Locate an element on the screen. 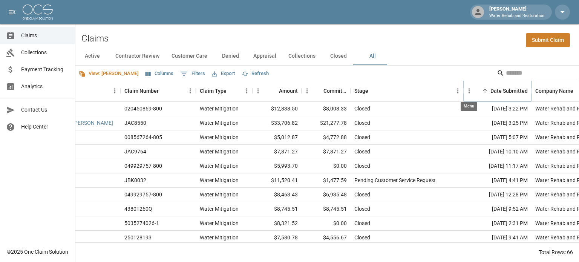 This screenshot has height=262, width=579. div: Menu is located at coordinates (469, 106).